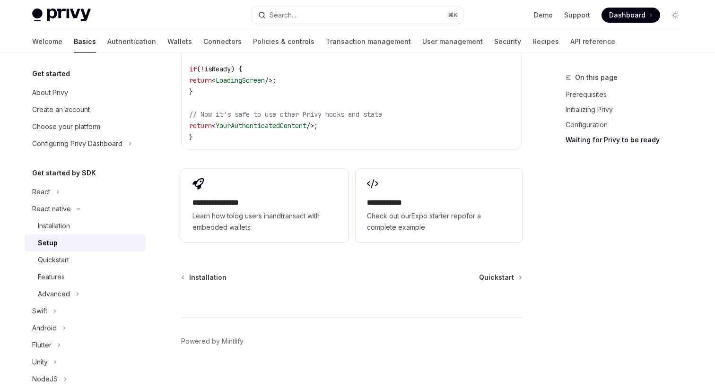 The image size is (715, 389). I want to click on a: Powered by Mintlify, so click(212, 342).